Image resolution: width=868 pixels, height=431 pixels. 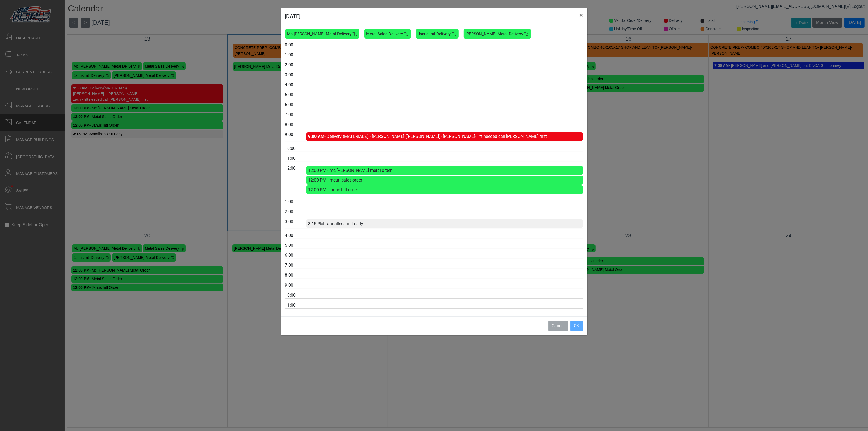 What do you see at coordinates (558, 326) in the screenshot?
I see `button: Cancel` at bounding box center [558, 326].